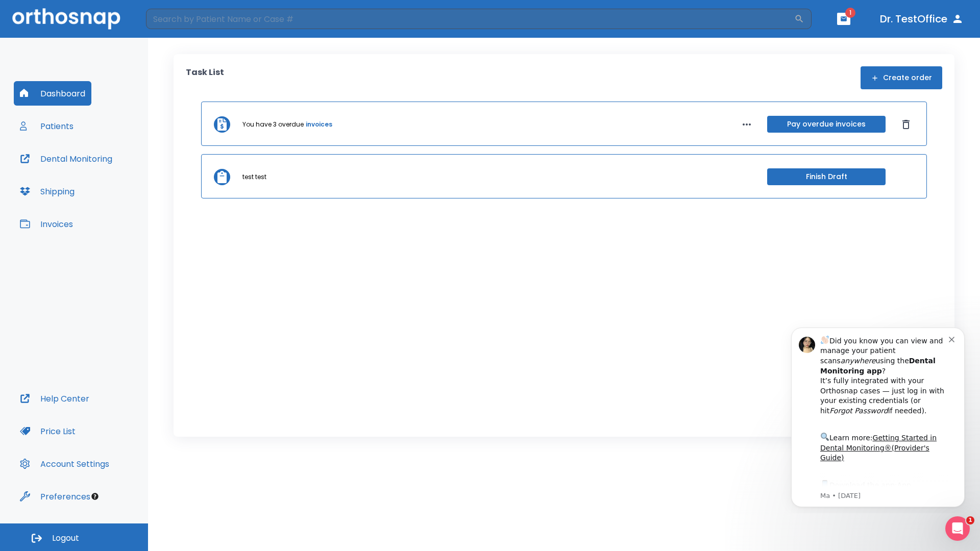  Describe the element at coordinates (47, 127) in the screenshot. I see `button: Patients` at that location.